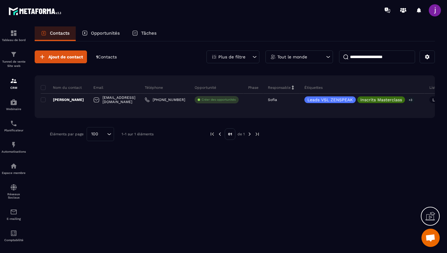  I want to click on span: Ajout de contact, so click(66, 57).